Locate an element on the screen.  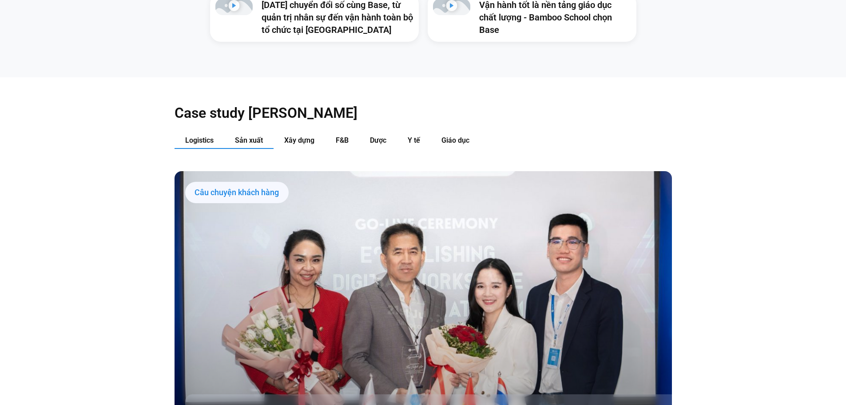
span: Dược is located at coordinates (378, 140).